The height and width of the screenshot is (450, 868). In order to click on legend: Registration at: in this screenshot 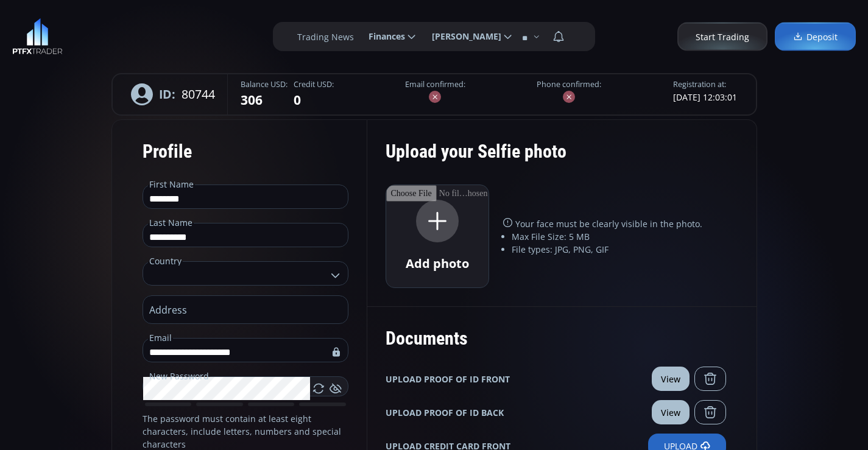, I will do `click(699, 85)`.